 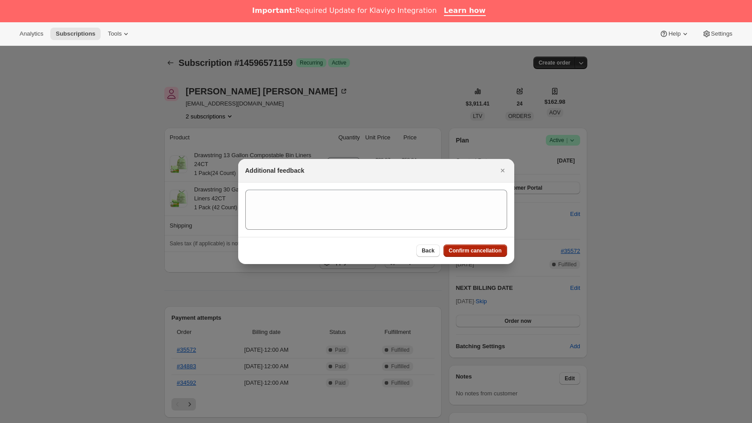 What do you see at coordinates (275, 171) in the screenshot?
I see `h2: Additional feedback` at bounding box center [275, 171].